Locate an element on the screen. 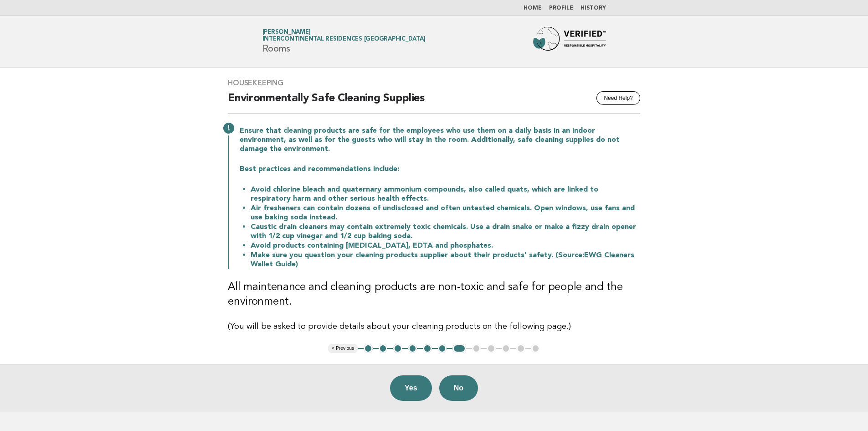 Image resolution: width=868 pixels, height=431 pixels. button: 2 is located at coordinates (383, 348).